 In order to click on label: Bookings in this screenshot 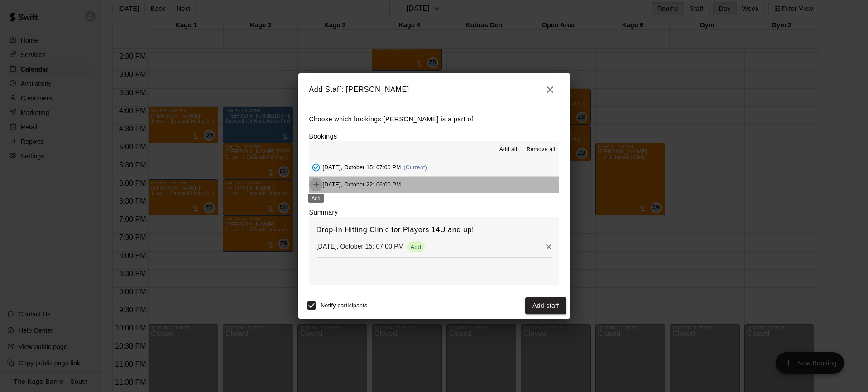, I will do `click(323, 137)`.